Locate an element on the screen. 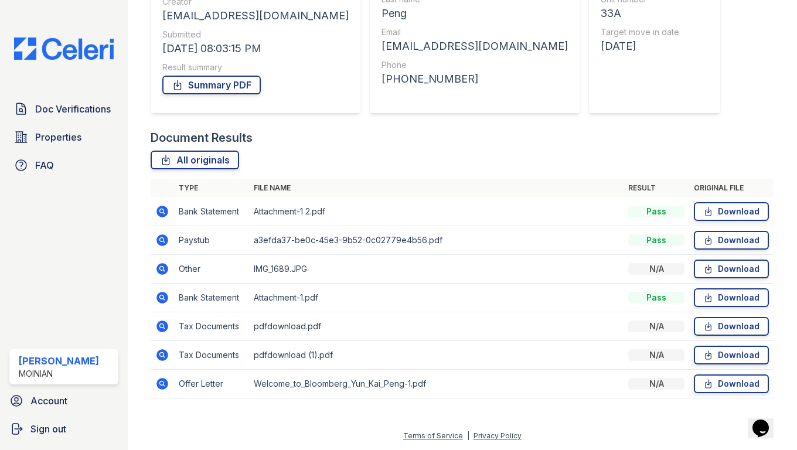 The image size is (797, 450). td: a3efda37-be0c-45e3-9b52-0c02779e4b56.pdf is located at coordinates (436, 240).